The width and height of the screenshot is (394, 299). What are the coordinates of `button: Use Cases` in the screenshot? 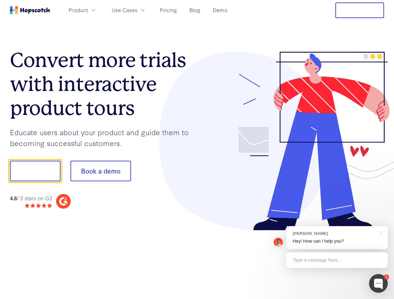 It's located at (129, 10).